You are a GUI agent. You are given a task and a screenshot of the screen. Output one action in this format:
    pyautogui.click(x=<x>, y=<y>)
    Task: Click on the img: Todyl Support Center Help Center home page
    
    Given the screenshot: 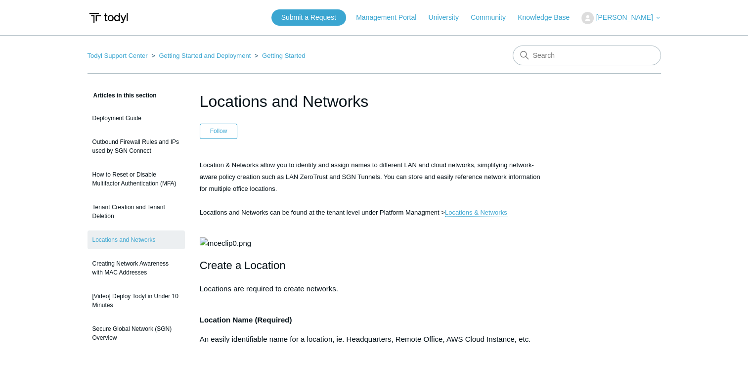 What is the action you would take?
    pyautogui.click(x=108, y=18)
    